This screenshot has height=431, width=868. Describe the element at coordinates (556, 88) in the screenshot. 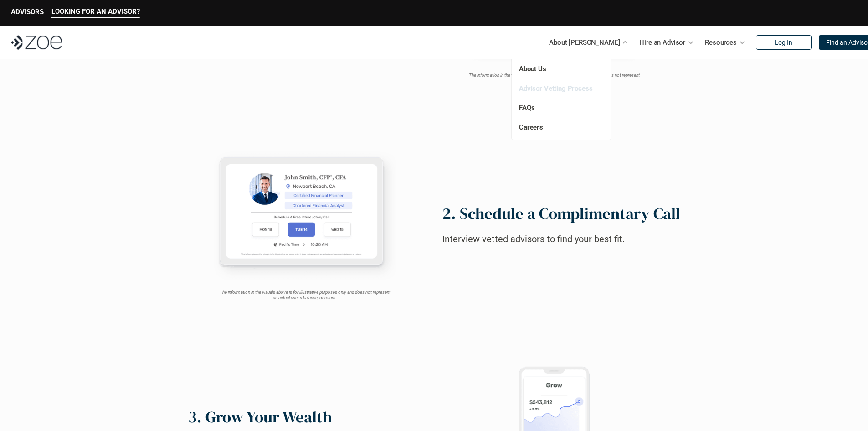

I see `a: Advisor Vetting Process` at that location.